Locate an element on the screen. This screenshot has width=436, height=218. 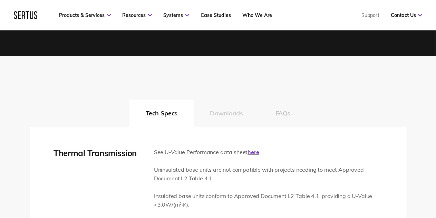
a: Contact Us is located at coordinates (406, 15).